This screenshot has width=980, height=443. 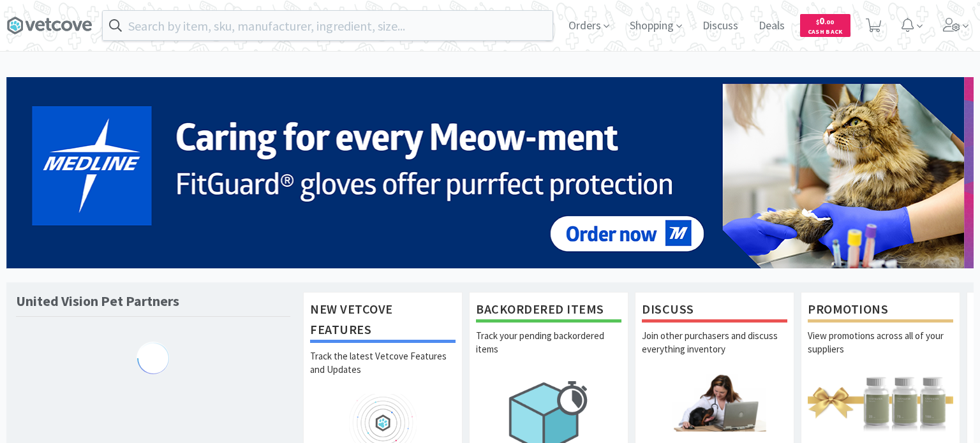 I want to click on h1: New Vetcove Features, so click(x=383, y=321).